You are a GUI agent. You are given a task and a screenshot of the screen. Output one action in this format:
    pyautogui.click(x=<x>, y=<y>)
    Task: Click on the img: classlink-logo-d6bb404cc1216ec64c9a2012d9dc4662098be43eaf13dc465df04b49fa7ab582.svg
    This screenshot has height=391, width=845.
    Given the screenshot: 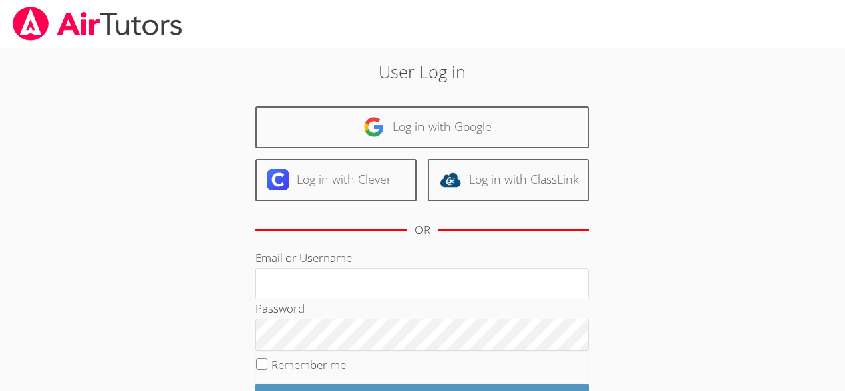 What is the action you would take?
    pyautogui.click(x=450, y=180)
    